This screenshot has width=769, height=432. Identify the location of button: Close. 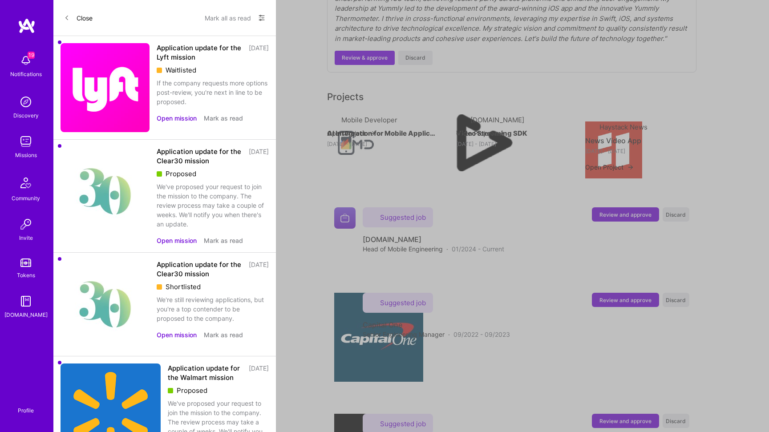
(78, 18).